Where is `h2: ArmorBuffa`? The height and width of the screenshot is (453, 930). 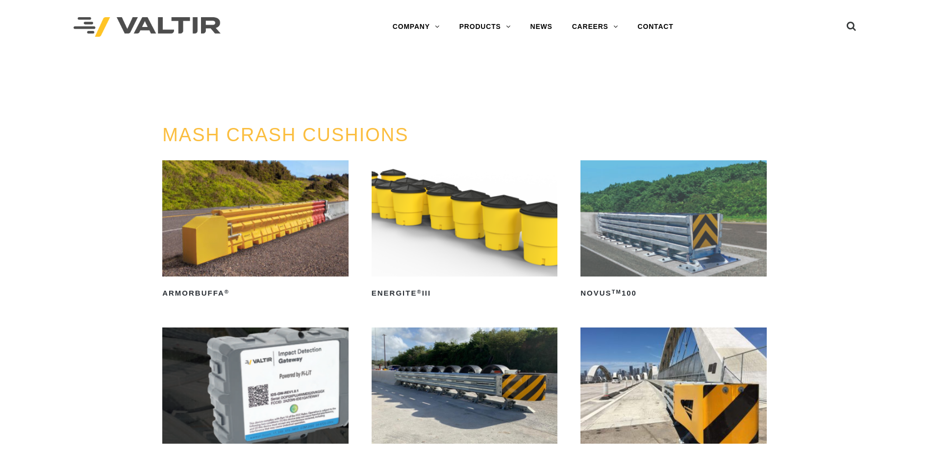 h2: ArmorBuffa is located at coordinates (255, 293).